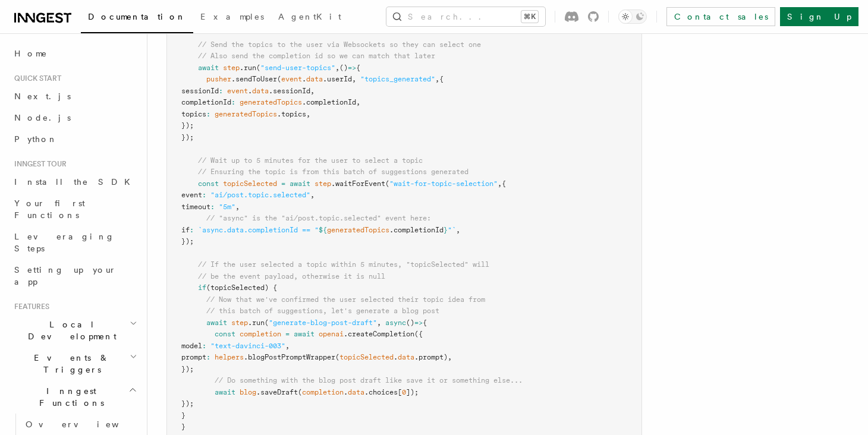  Describe the element at coordinates (316, 56) in the screenshot. I see `span: // Also send the completion id so we can match that later` at that location.